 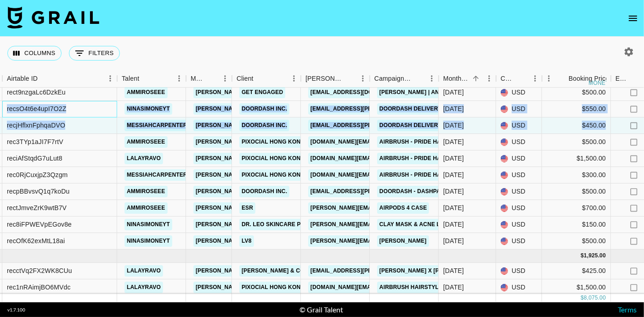 What do you see at coordinates (40, 271) in the screenshot?
I see `div: recctVq2FX2WK8CUu` at bounding box center [40, 271].